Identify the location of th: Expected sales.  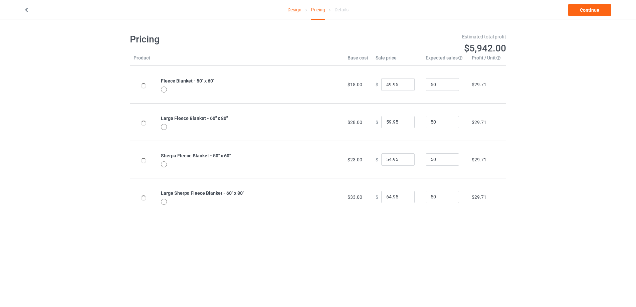
(445, 60).